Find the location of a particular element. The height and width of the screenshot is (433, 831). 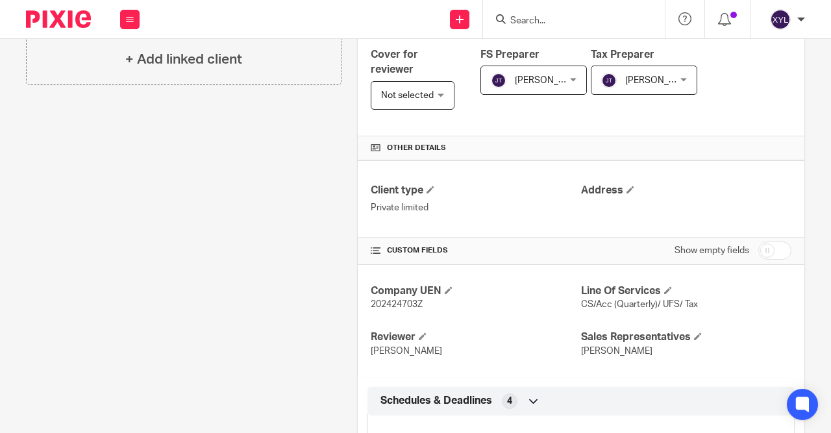

h4: CUSTOM FIELDS is located at coordinates (476, 251).